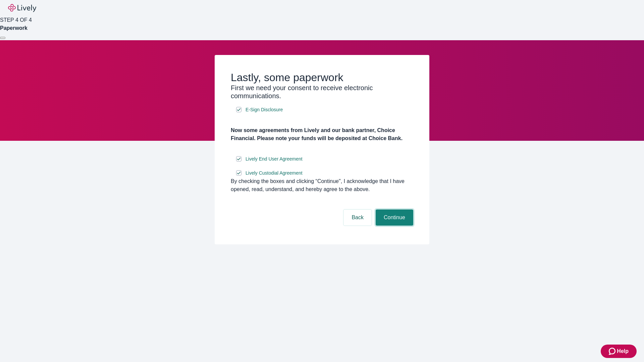  I want to click on span: Help, so click(623, 352).